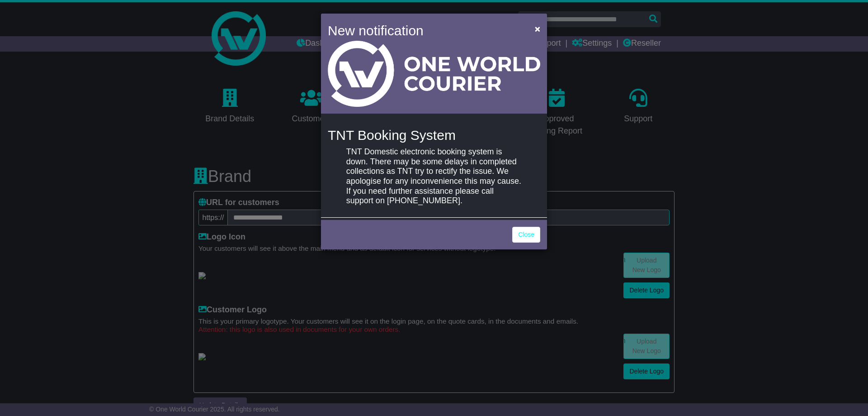  Describe the element at coordinates (424, 30) in the screenshot. I see `h4: New notification` at that location.